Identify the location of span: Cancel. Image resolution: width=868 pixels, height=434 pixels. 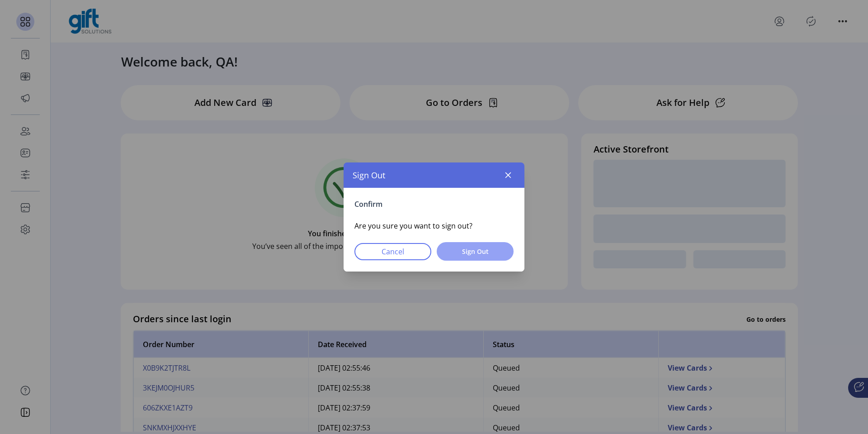
(393, 252).